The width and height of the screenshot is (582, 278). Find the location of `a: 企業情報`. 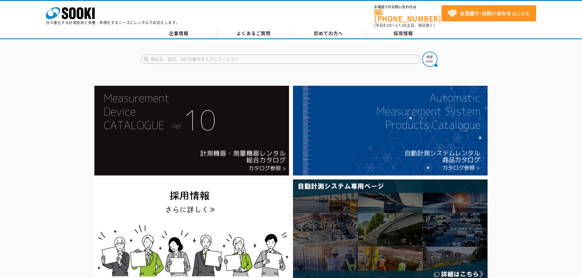

a: 企業情報 is located at coordinates (179, 34).